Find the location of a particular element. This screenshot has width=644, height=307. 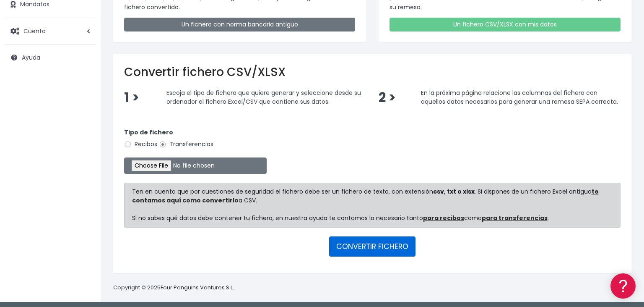

h2: Convertir fichero CSV/XLSX is located at coordinates (373, 72).